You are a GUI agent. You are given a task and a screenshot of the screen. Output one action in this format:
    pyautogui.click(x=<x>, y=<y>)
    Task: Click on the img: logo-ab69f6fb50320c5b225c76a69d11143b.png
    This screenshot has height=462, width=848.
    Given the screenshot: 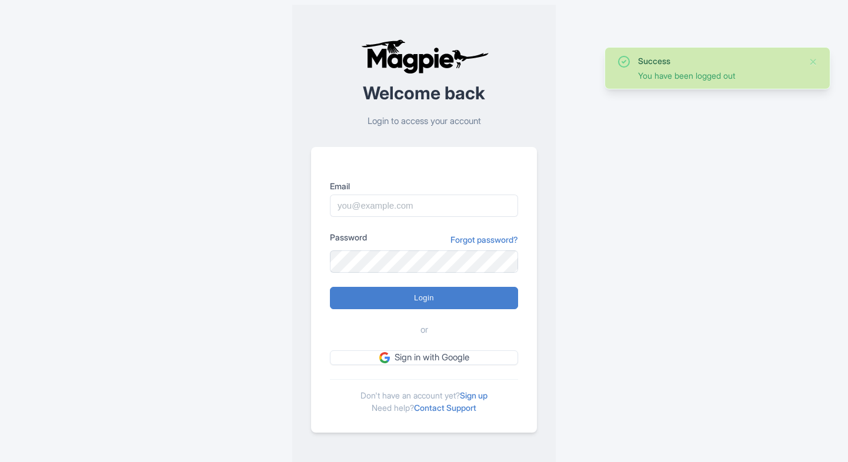 What is the action you would take?
    pyautogui.click(x=424, y=56)
    